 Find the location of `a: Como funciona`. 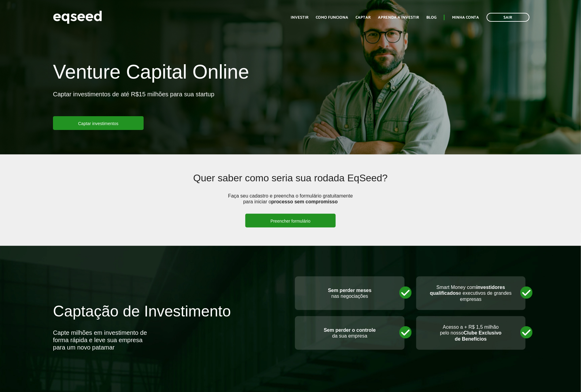

a: Como funciona is located at coordinates (332, 17).